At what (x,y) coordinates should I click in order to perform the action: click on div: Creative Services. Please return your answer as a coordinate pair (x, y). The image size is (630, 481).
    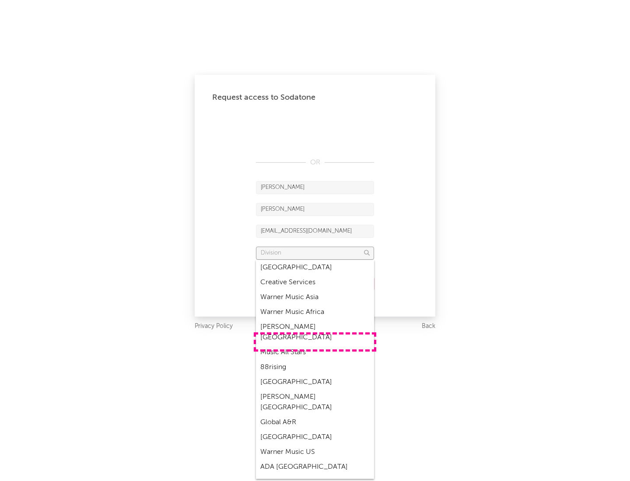
    Looking at the image, I should click on (315, 283).